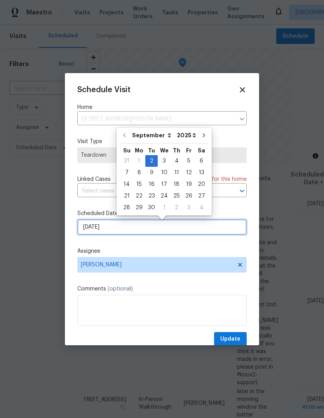 This screenshot has height=418, width=324. Describe the element at coordinates (164, 196) in the screenshot. I see `div: Wed Sep 24 2025` at that location.